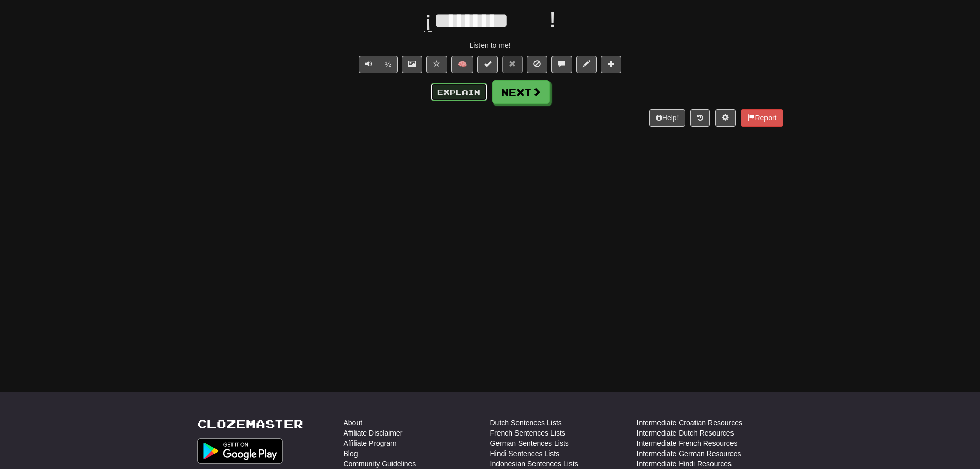 This screenshot has width=980, height=469. I want to click on button: Show image (alt+x), so click(412, 65).